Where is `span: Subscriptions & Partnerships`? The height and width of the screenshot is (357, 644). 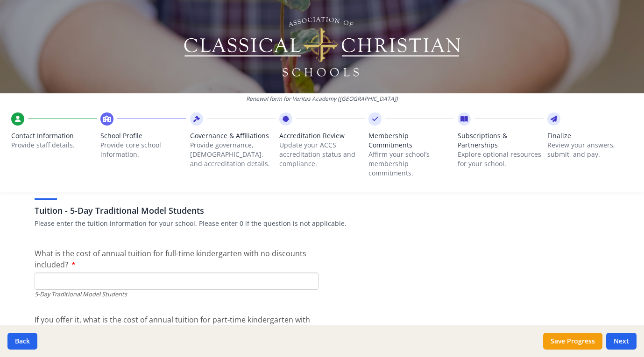 span: Subscriptions & Partnerships is located at coordinates (500, 140).